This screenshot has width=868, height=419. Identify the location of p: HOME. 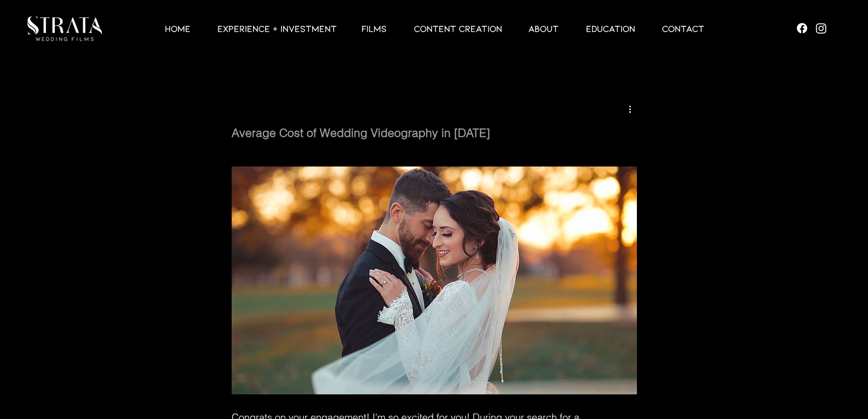
(177, 28).